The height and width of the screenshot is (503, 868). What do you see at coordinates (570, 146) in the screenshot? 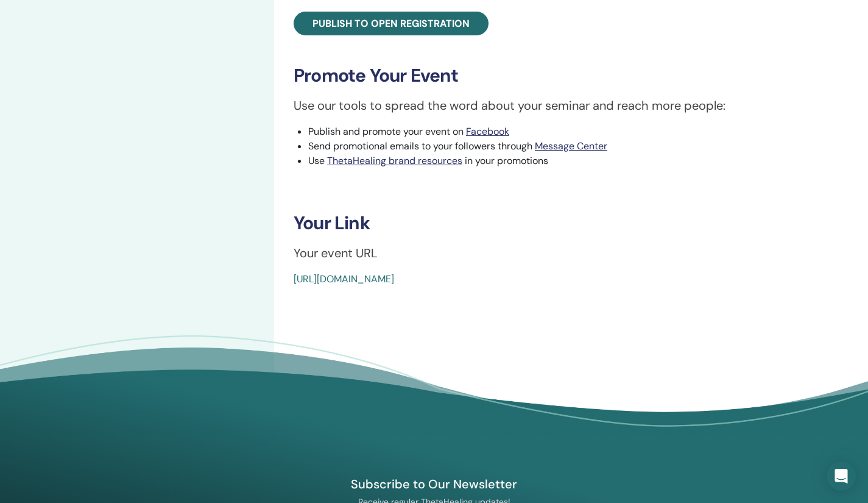
I see `li: Send promotional emails to your followers through` at bounding box center [570, 146].